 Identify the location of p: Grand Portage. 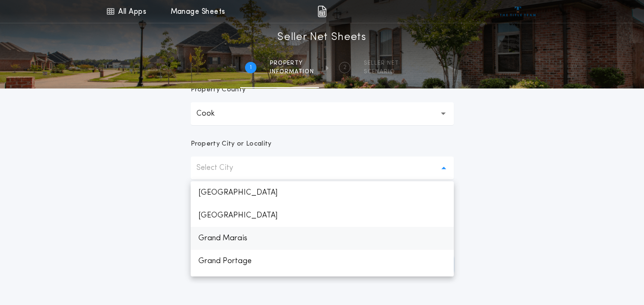
(322, 261).